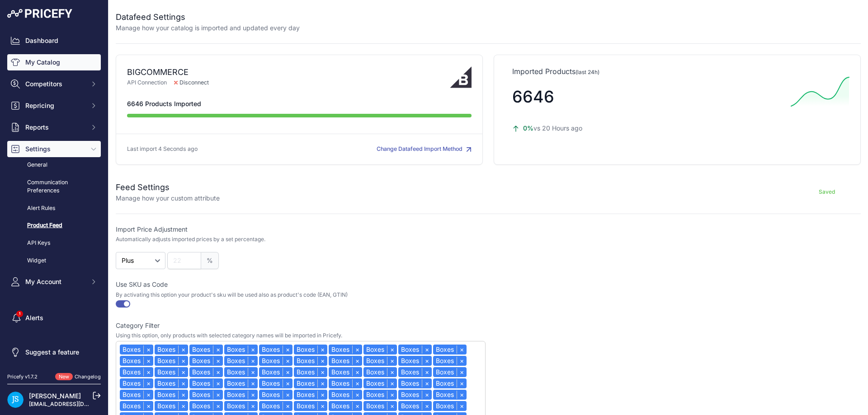 The image size is (868, 415). I want to click on p: Imported Products, so click(677, 72).